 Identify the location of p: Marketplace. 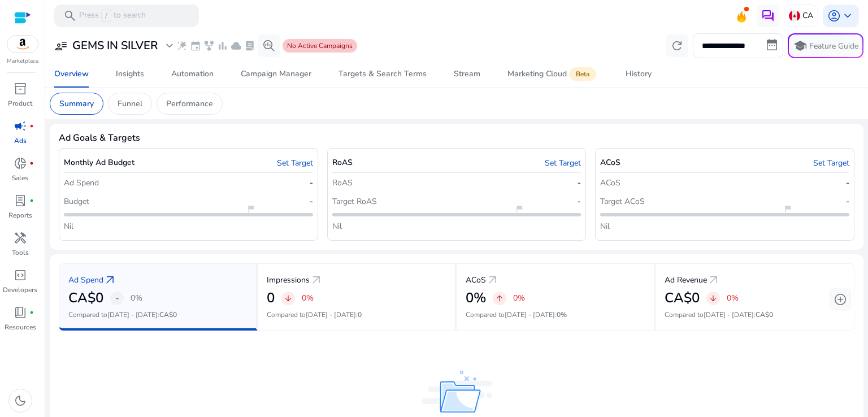
(23, 61).